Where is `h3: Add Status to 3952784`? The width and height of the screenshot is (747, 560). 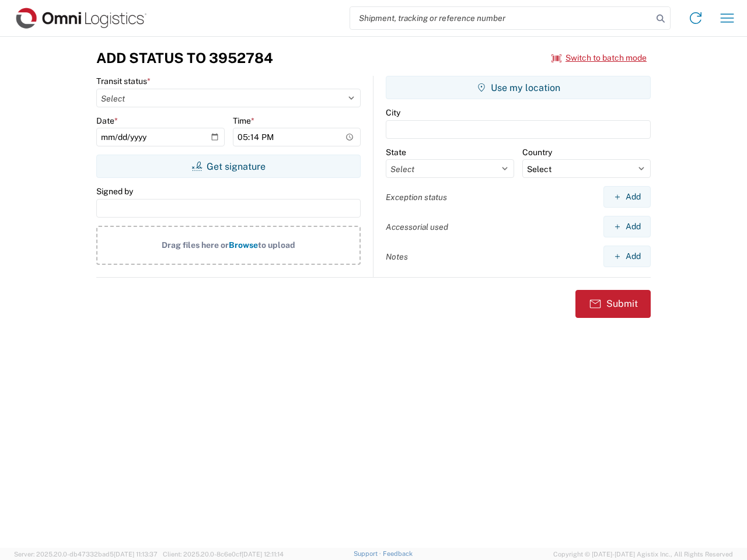 h3: Add Status to 3952784 is located at coordinates (185, 58).